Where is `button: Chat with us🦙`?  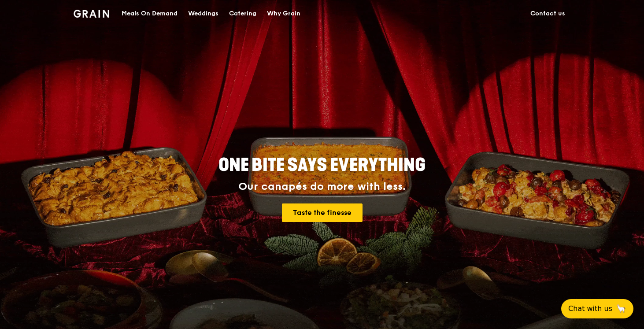
button: Chat with us🦙 is located at coordinates (597, 309).